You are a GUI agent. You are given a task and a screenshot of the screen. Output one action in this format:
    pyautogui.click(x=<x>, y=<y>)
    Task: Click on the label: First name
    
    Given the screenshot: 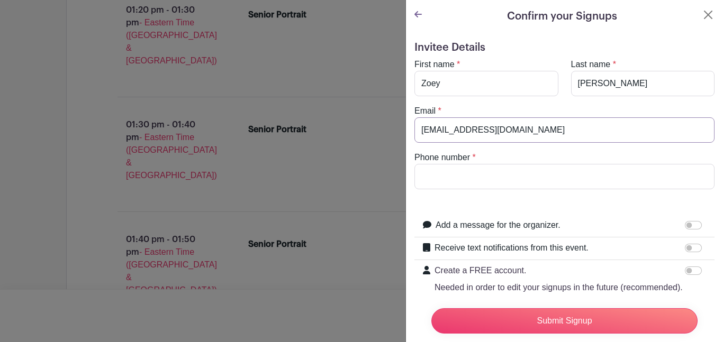 What is the action you would take?
    pyautogui.click(x=435, y=65)
    